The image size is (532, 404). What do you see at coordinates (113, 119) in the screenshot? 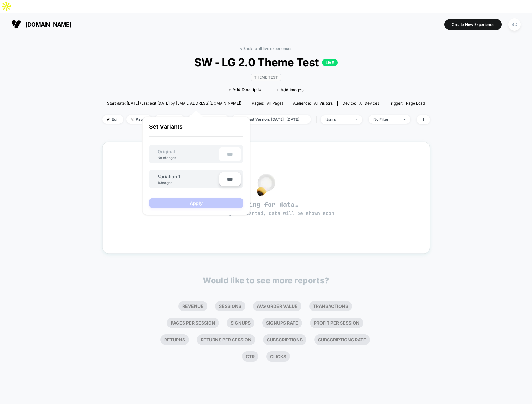
I see `span: Edit` at bounding box center [113, 119].